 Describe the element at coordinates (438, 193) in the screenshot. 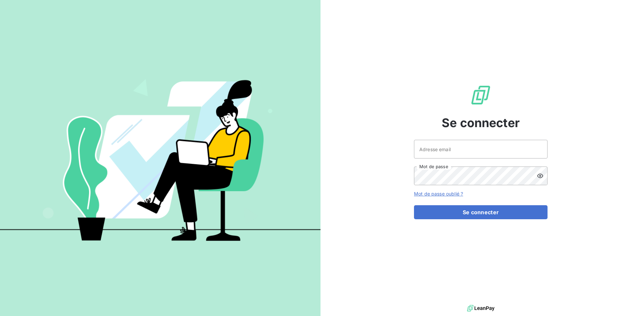

I see `a: Mot de passe oublié ?` at that location.